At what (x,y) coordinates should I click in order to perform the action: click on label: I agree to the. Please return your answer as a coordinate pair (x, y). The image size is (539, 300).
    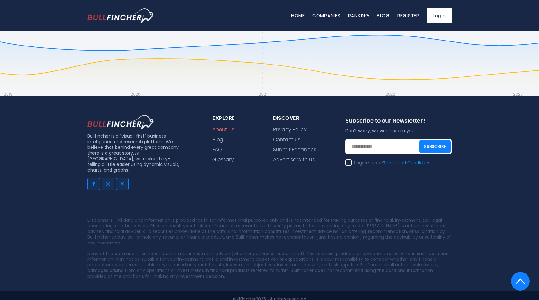
    Looking at the image, I should click on (388, 163).